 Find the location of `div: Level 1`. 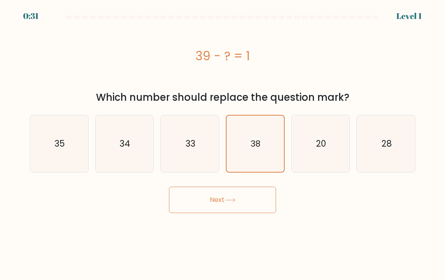

div: Level 1 is located at coordinates (409, 16).